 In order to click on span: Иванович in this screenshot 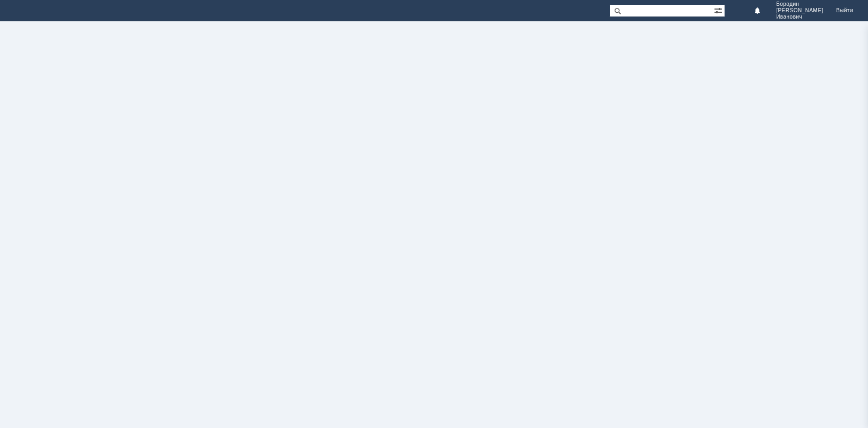, I will do `click(800, 17)`.